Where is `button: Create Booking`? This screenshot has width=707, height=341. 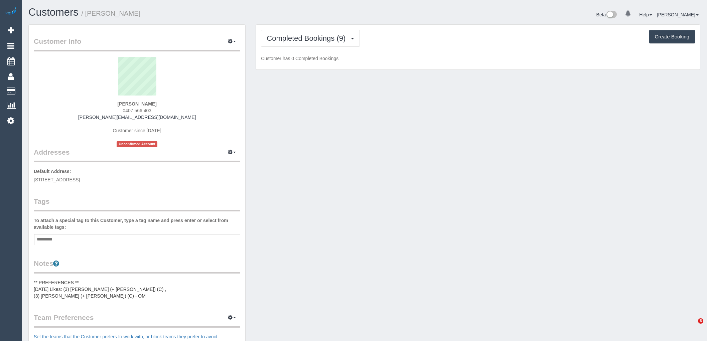 button: Create Booking is located at coordinates (672, 37).